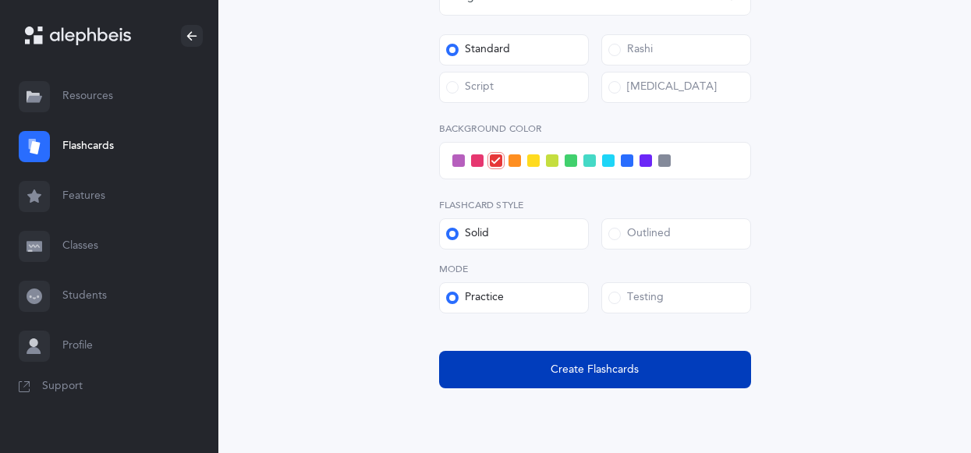 The width and height of the screenshot is (971, 453). Describe the element at coordinates (478, 50) in the screenshot. I see `div: Standard` at that location.